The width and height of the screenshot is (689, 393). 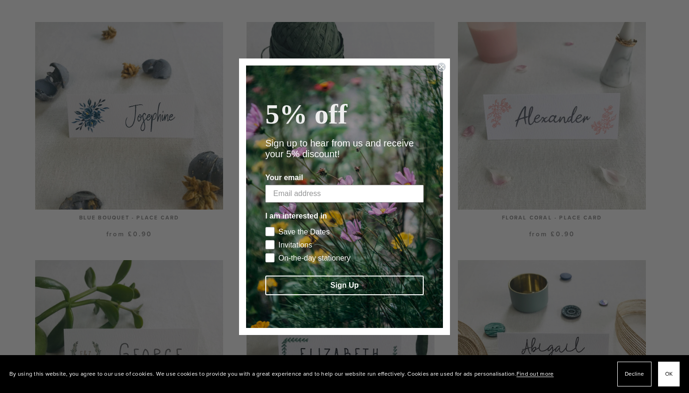 I want to click on input: Email address, so click(x=344, y=194).